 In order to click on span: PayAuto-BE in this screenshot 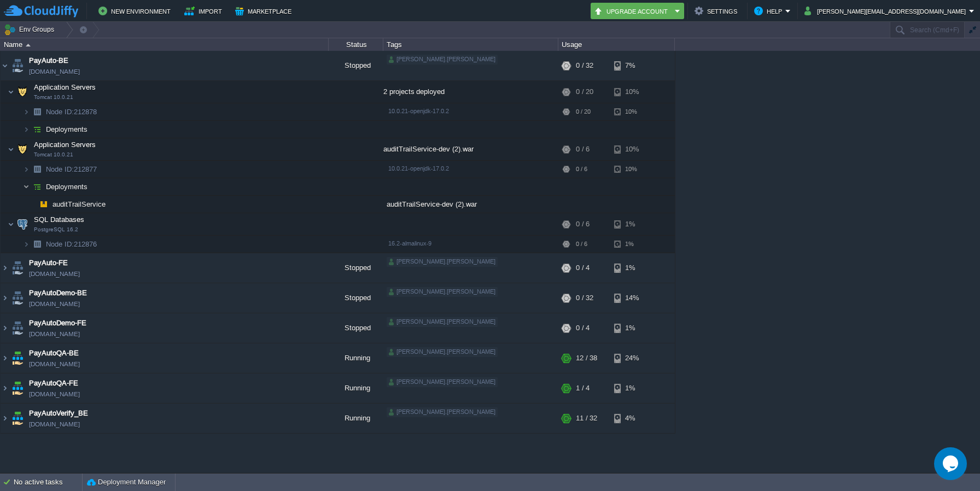, I will do `click(49, 61)`.